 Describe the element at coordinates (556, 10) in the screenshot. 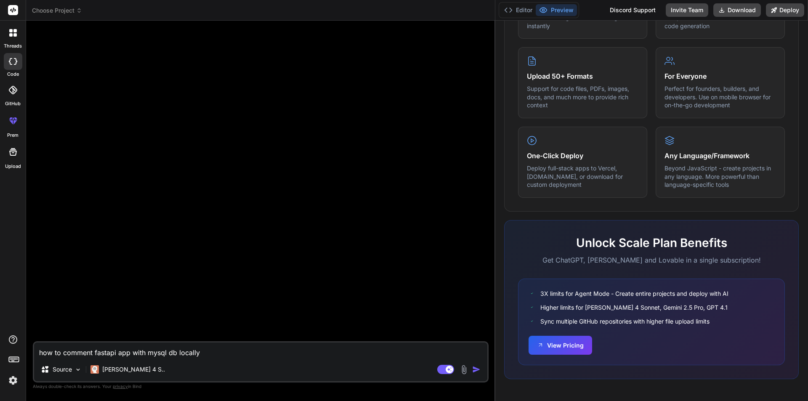

I see `button: Preview` at that location.